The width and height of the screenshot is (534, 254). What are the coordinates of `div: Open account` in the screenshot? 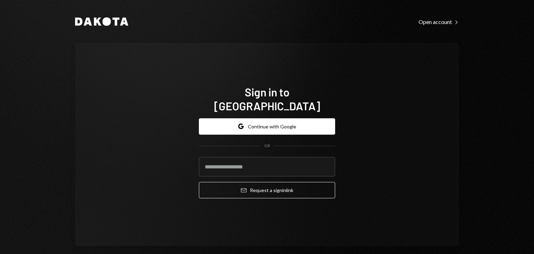 It's located at (439, 22).